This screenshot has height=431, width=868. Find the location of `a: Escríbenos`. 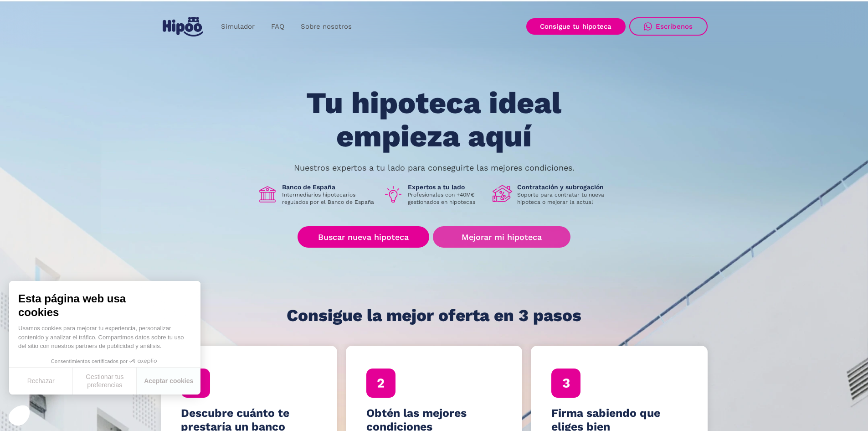

a: Escríbenos is located at coordinates (668, 27).